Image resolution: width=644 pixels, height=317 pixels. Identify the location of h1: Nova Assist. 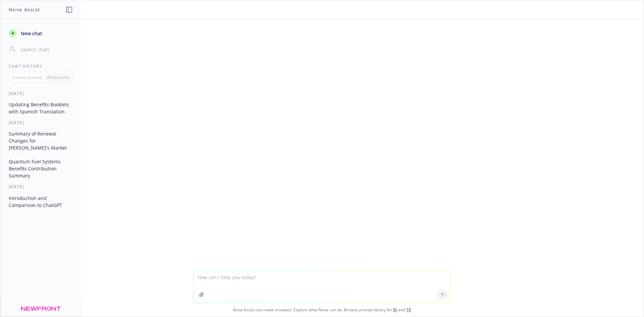
(24, 9).